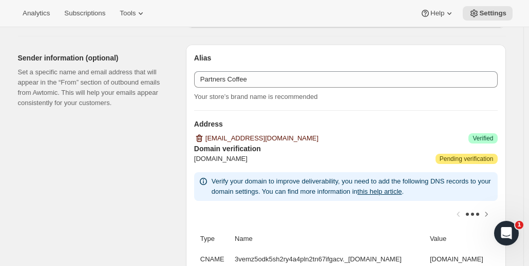 The image size is (529, 266). Describe the element at coordinates (437, 13) in the screenshot. I see `span: Help` at that location.